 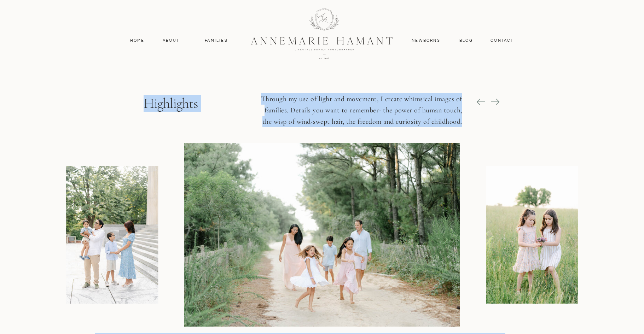 What do you see at coordinates (466, 41) in the screenshot?
I see `a: Blog` at bounding box center [466, 41].